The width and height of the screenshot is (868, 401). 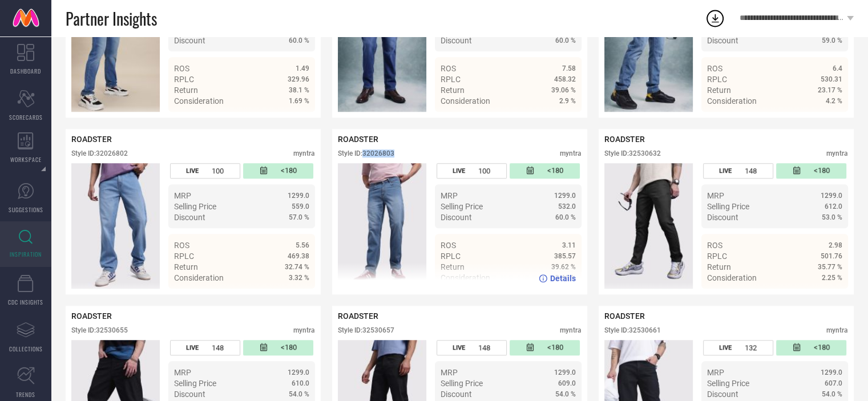 I want to click on span: 2.9 %, so click(x=567, y=101).